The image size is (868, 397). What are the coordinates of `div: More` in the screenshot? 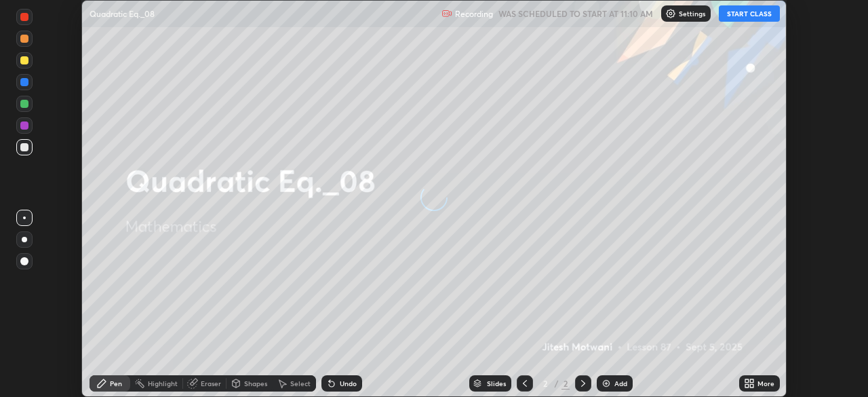 It's located at (766, 383).